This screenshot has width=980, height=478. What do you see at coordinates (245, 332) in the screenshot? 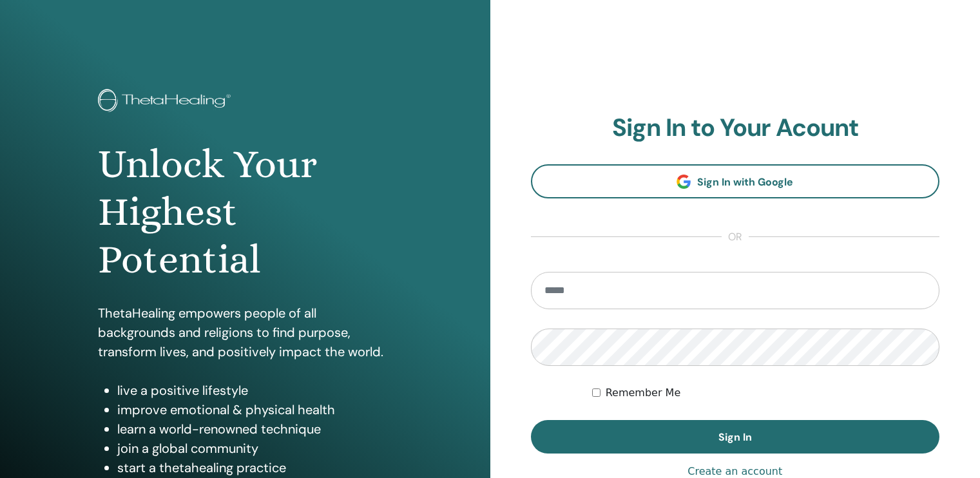
I see `p: ThetaHealing empowers people of all backgrounds and religions to find purpose, transform lives, a...` at bounding box center [245, 332].